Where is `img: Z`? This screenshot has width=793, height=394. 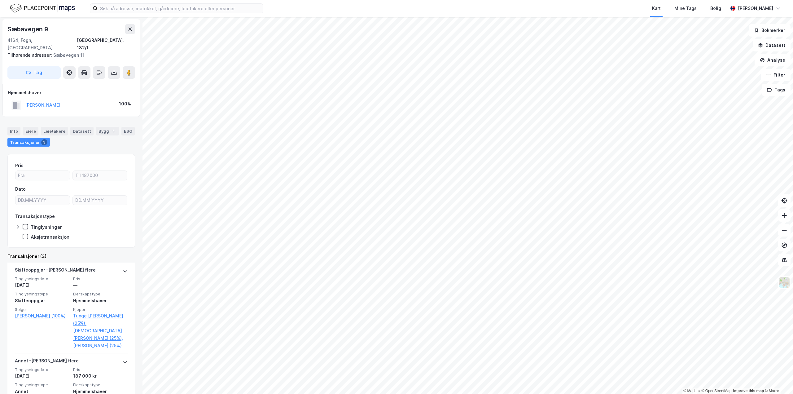 img: Z is located at coordinates (785, 282).